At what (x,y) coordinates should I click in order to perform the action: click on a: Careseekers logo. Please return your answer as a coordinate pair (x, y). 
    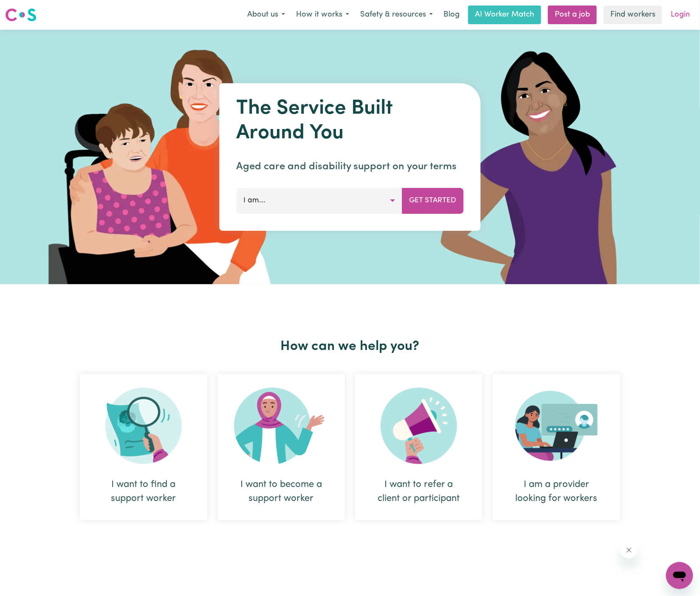
    Looking at the image, I should click on (21, 15).